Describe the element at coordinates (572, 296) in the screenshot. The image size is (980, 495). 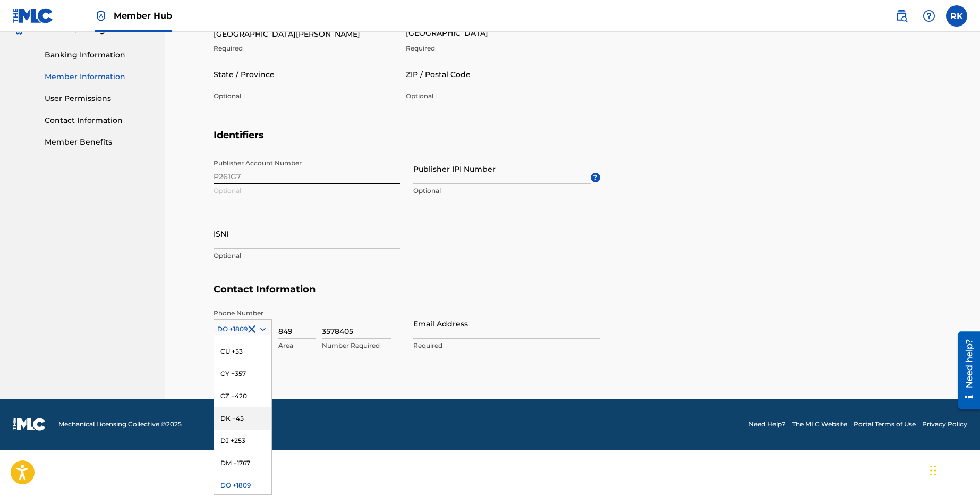
I see `h5: Contact Information` at that location.